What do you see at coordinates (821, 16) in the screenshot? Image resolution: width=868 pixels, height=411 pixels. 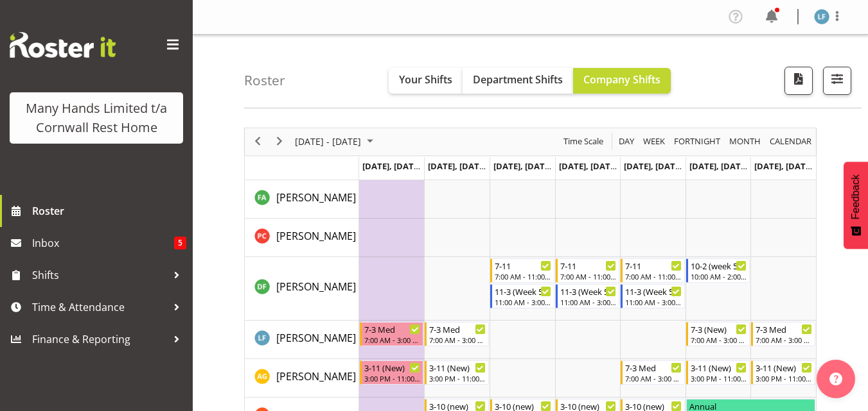 I see `img: leeane-flynn772.jpg` at bounding box center [821, 16].